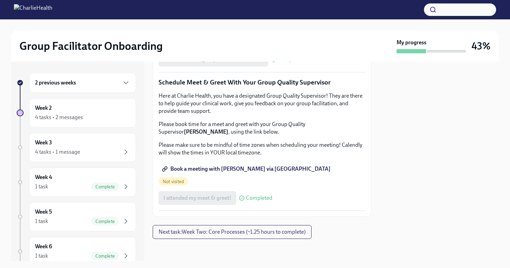  What do you see at coordinates (411, 43) in the screenshot?
I see `strong: My progress` at bounding box center [411, 43].